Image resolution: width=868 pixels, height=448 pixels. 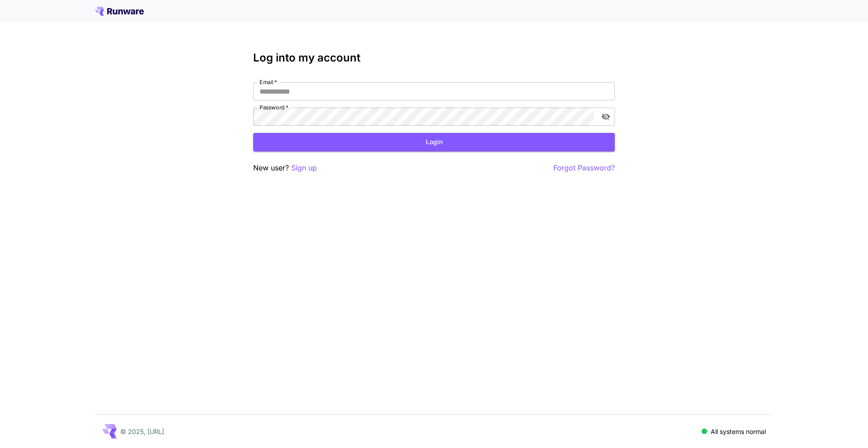 What do you see at coordinates (584, 168) in the screenshot?
I see `p: Forgot Password?` at bounding box center [584, 168].